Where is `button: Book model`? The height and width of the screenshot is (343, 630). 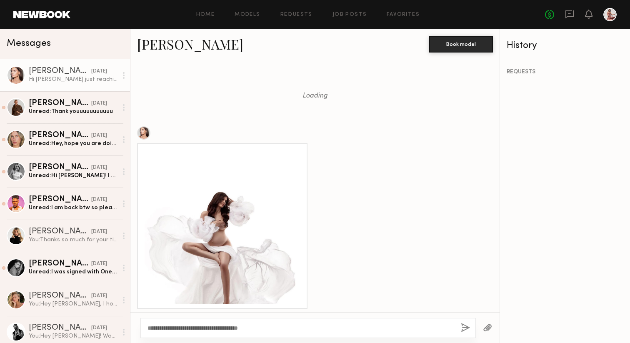 button: Book model is located at coordinates (461, 44).